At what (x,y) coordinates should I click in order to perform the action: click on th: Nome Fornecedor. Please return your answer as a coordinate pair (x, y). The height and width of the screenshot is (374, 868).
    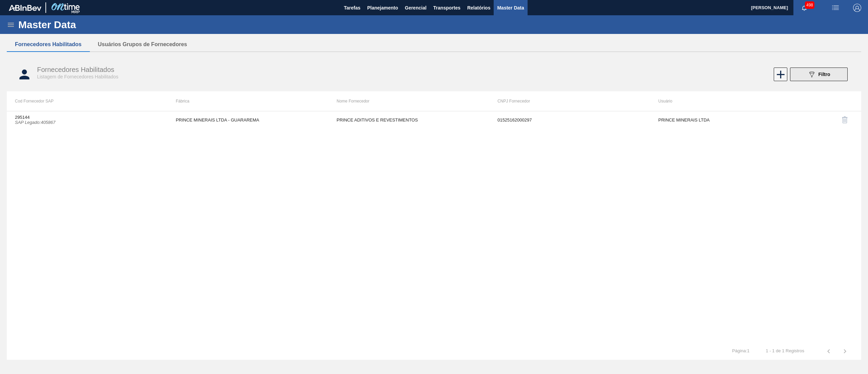
    Looking at the image, I should click on (409, 101).